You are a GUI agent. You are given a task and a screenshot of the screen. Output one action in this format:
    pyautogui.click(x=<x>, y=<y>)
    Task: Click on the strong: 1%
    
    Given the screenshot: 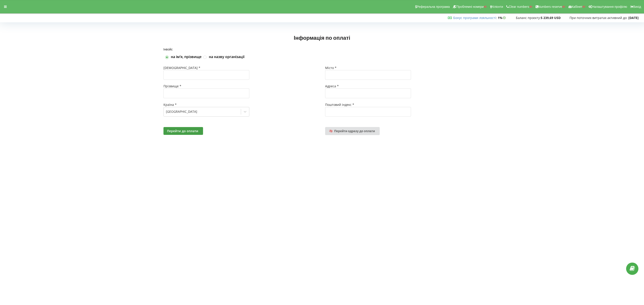 What is the action you would take?
    pyautogui.click(x=502, y=18)
    